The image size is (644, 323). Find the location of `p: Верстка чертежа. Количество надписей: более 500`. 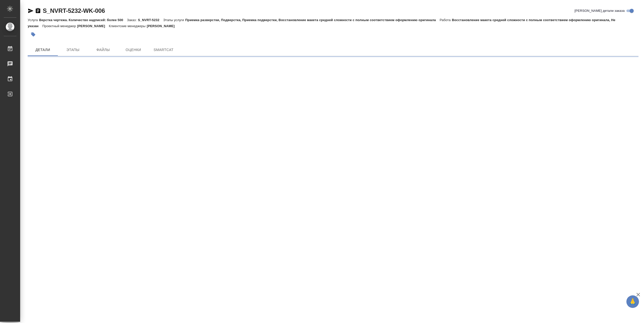

p: Верстка чертежа. Количество надписей: более 500 is located at coordinates (83, 20).